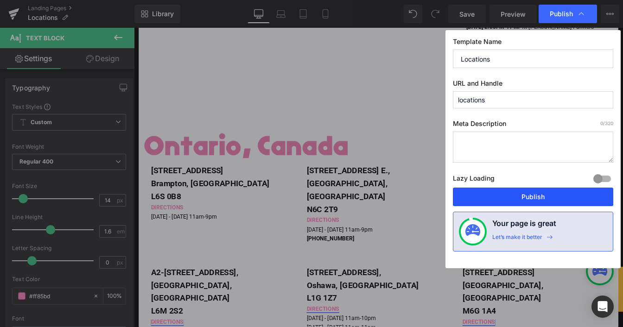  Describe the element at coordinates (533, 44) in the screenshot. I see `label: Template Name` at that location.